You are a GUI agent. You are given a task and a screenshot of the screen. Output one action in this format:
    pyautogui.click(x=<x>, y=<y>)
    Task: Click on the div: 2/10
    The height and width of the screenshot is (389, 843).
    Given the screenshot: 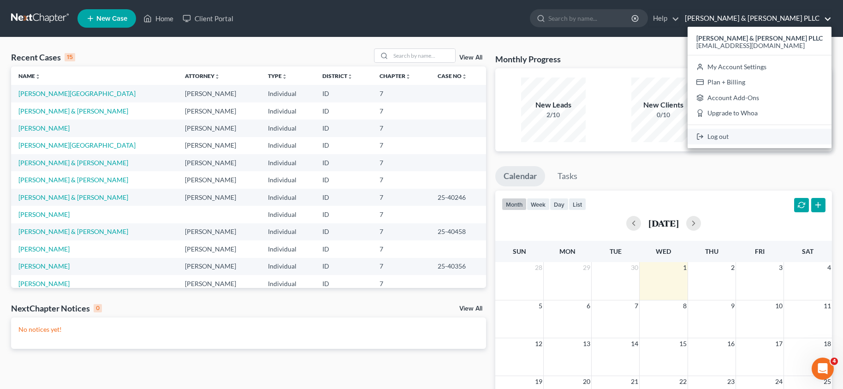 What is the action you would take?
    pyautogui.click(x=553, y=115)
    